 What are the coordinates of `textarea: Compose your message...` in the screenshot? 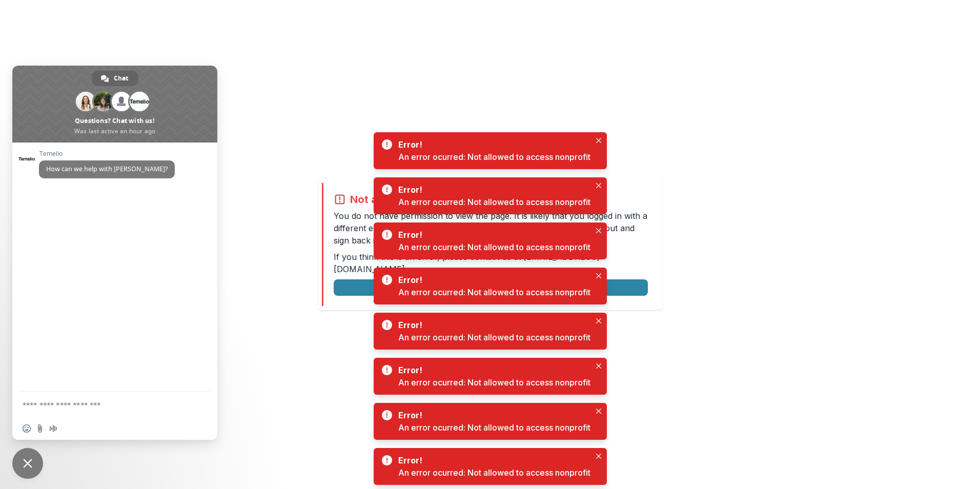 It's located at (105, 404).